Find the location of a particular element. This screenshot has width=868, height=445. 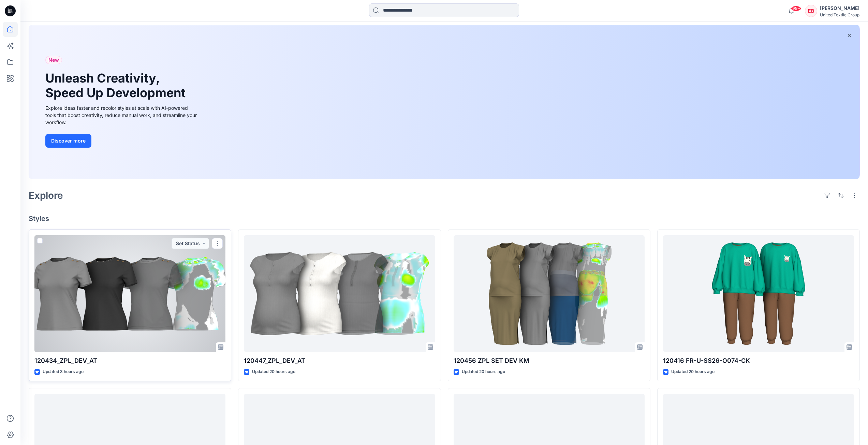

a: 120456 ZPL SET DEV KM is located at coordinates (549, 294).